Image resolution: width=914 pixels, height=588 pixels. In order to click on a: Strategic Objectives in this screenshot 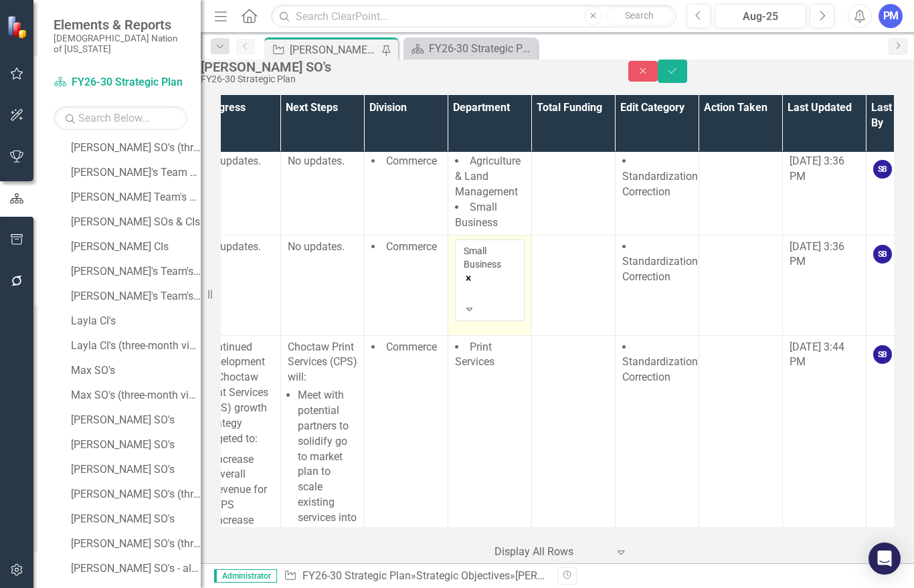, I will do `click(463, 575)`.